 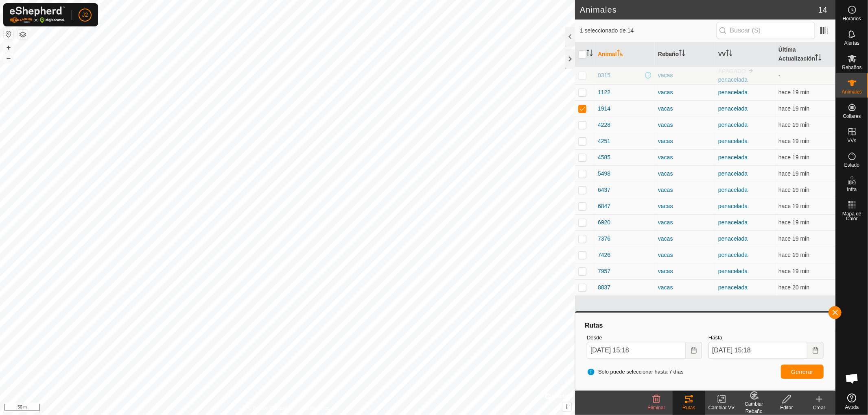 What do you see at coordinates (699, 10) in the screenshot?
I see `h2: Animales` at bounding box center [699, 10].